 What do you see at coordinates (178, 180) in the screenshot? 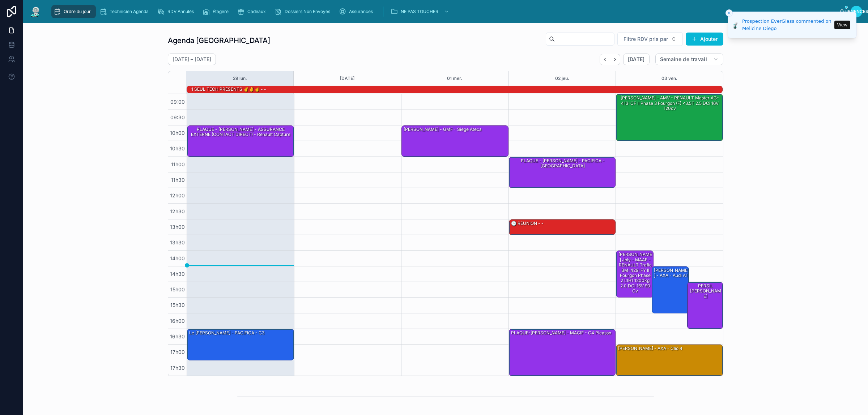
I see `font: 11h30` at bounding box center [178, 180].